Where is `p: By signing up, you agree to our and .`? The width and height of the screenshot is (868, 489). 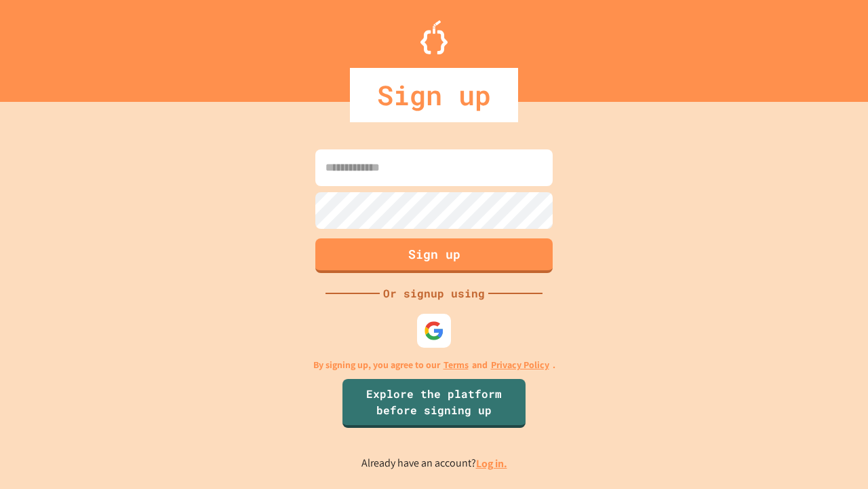
p: By signing up, you agree to our and . is located at coordinates (434, 364).